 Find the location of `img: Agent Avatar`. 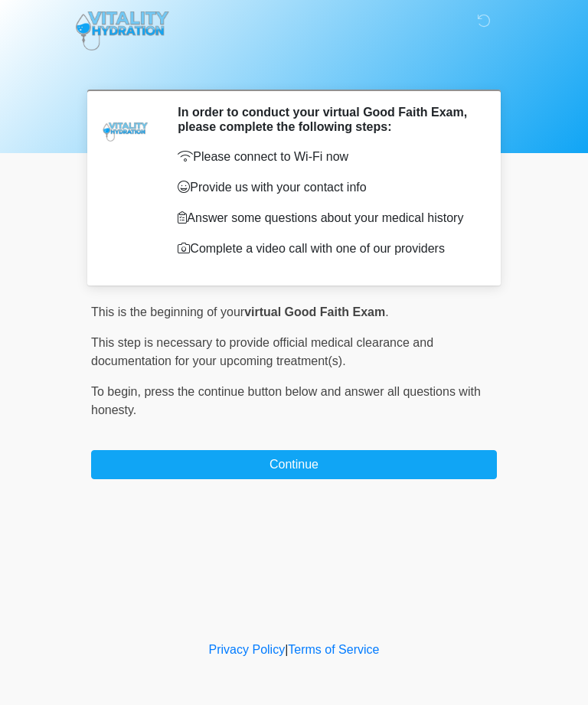

img: Agent Avatar is located at coordinates (125, 128).